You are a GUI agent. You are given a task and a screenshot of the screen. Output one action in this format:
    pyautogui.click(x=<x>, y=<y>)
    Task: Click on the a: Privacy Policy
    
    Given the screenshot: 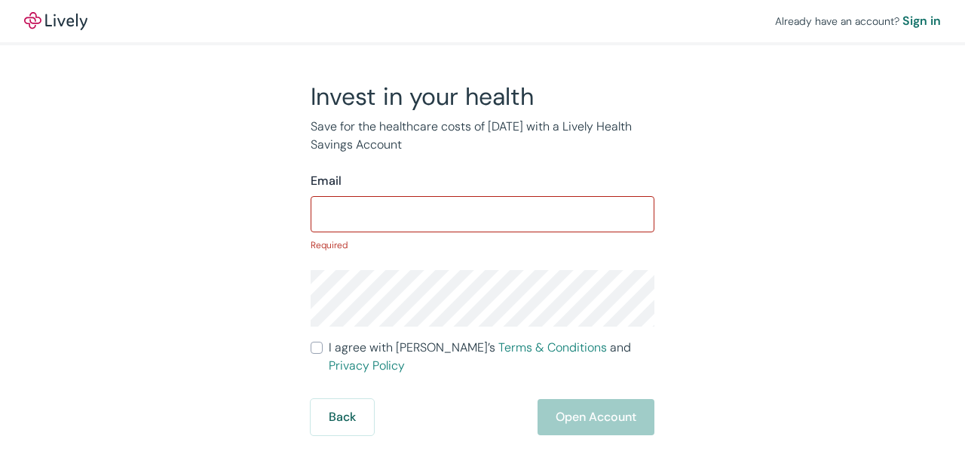 What is the action you would take?
    pyautogui.click(x=366, y=365)
    